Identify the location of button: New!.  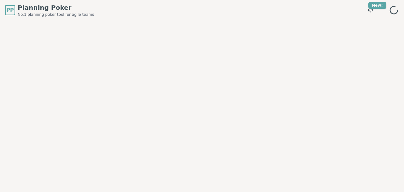
(371, 10).